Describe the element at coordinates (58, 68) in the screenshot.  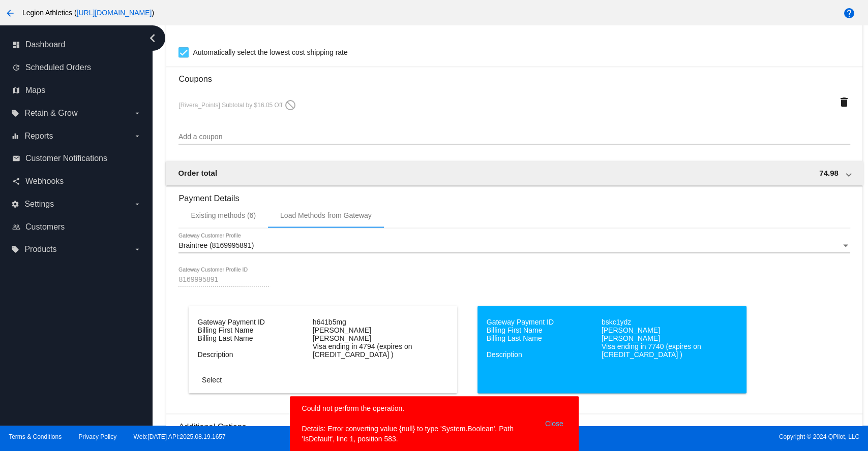
I see `span: Scheduled Orders` at that location.